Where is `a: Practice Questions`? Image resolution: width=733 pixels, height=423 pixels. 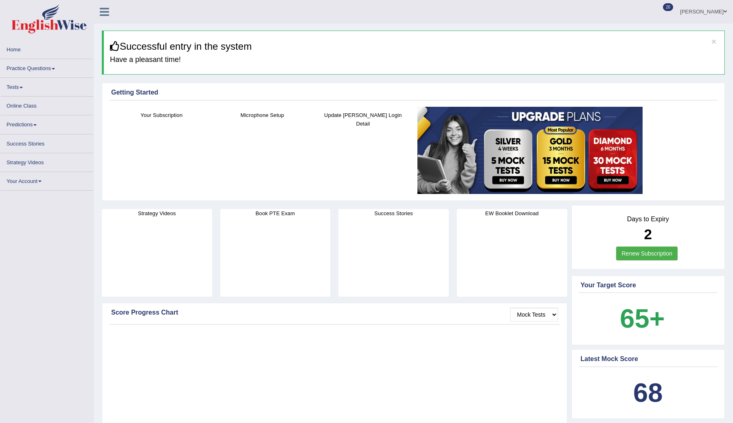 a: Practice Questions is located at coordinates (47, 67).